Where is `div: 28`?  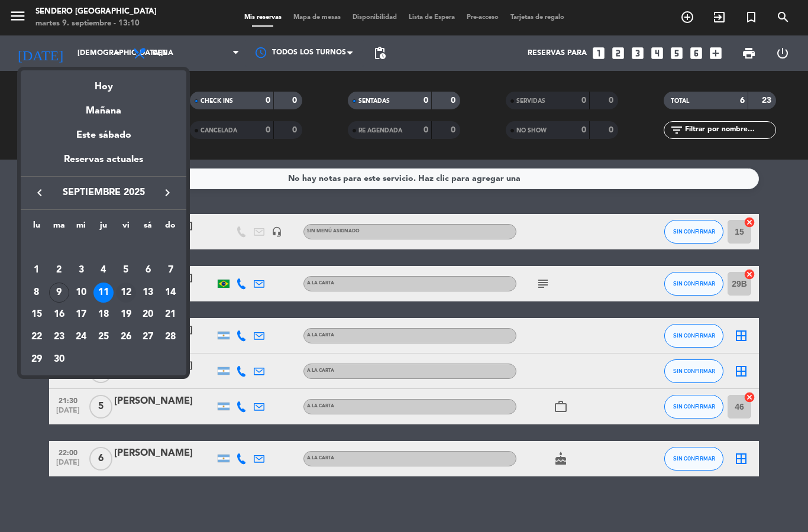 div: 28 is located at coordinates (170, 337).